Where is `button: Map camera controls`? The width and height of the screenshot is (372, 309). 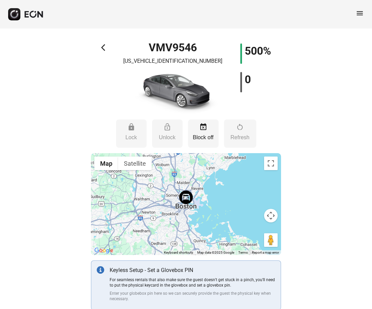 button: Map camera controls is located at coordinates (271, 216).